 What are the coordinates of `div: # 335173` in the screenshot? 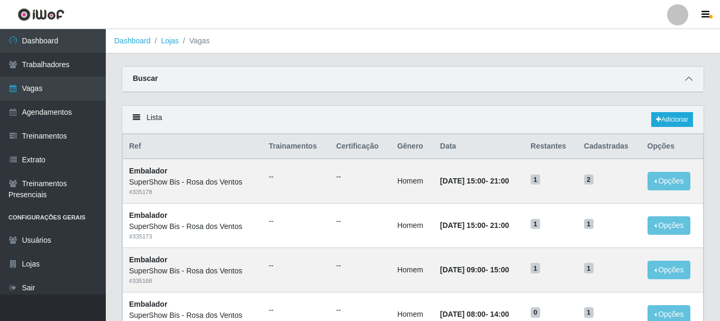 It's located at (193, 237).